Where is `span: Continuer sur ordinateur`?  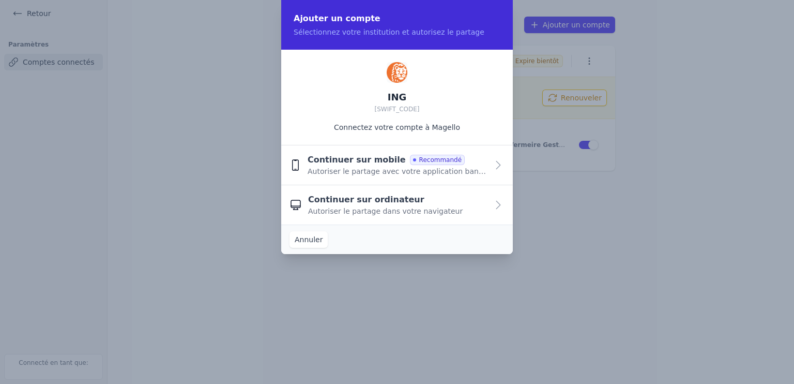 span: Continuer sur ordinateur is located at coordinates (366, 200).